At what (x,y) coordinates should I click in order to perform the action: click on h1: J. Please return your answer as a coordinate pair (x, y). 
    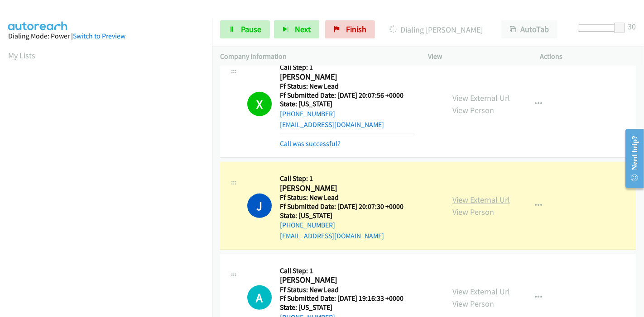
    Looking at the image, I should click on (260, 206).